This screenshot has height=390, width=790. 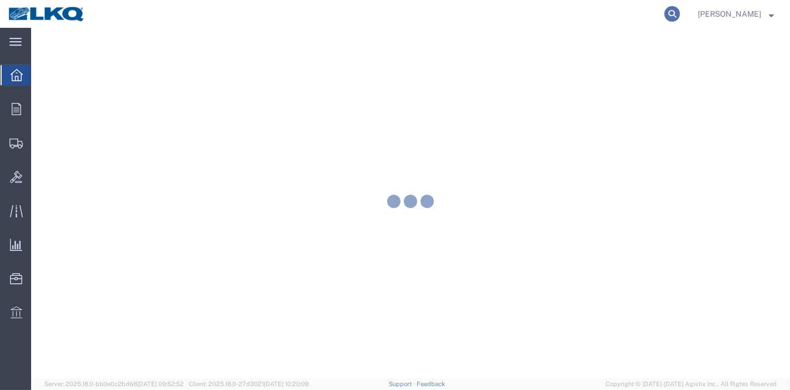 What do you see at coordinates (249, 384) in the screenshot?
I see `span: Client: 2025.18.0-27d3021` at bounding box center [249, 384].